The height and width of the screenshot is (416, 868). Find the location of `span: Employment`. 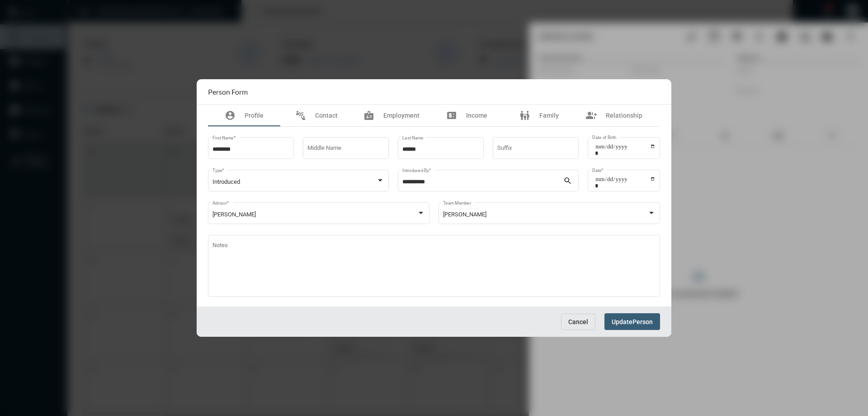

span: Employment is located at coordinates (402, 115).